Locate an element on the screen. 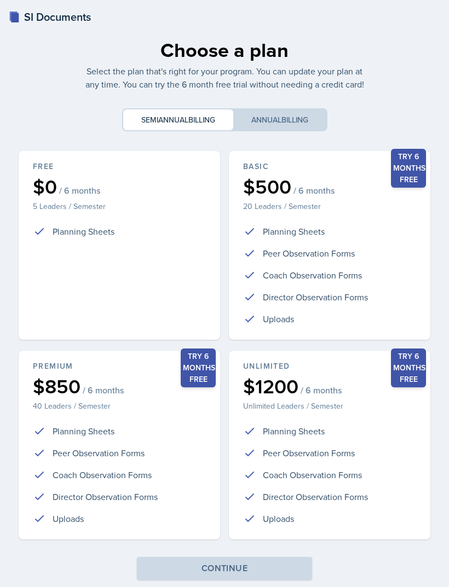 The height and width of the screenshot is (587, 449). div: $500 is located at coordinates (330, 187).